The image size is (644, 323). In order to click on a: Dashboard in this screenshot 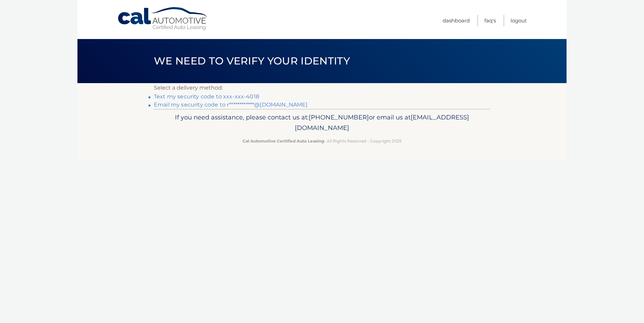, I will do `click(457, 20)`.